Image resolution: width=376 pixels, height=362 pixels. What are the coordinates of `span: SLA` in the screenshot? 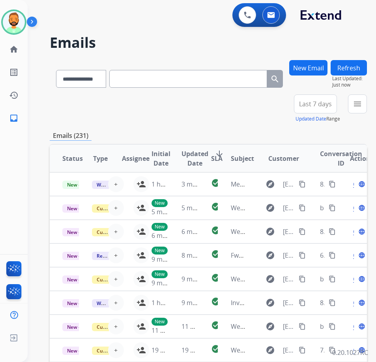 It's located at (217, 158).